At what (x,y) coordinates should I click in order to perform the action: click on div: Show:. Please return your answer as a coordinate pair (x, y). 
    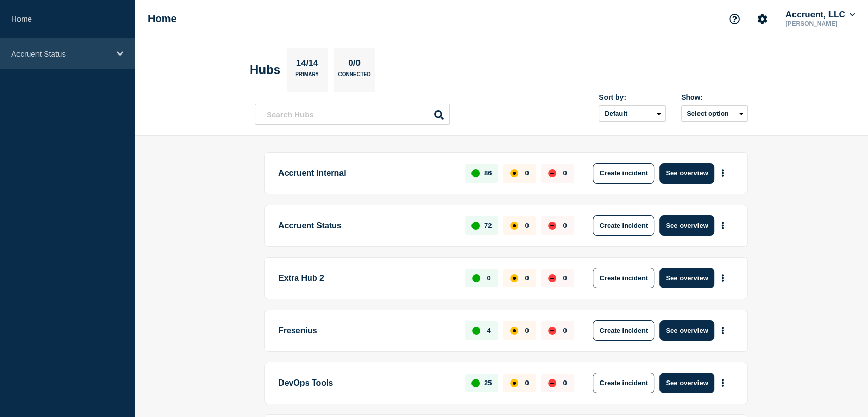
    Looking at the image, I should click on (715, 97).